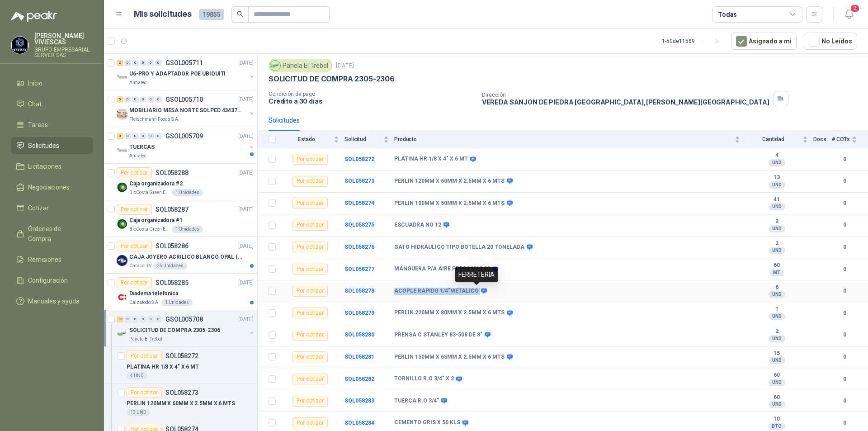 This screenshot has height=431, width=868. Describe the element at coordinates (186, 257) in the screenshot. I see `p: CAJA JOYERO ACRILICO BLANCO OPAL (En el adjunto mas detalle)` at that location.